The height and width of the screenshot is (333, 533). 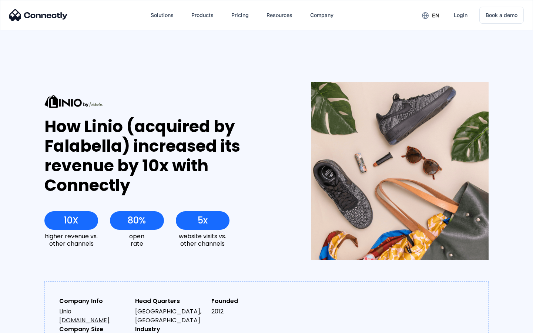 What do you see at coordinates (94, 316) in the screenshot?
I see `div: Linio` at bounding box center [94, 316].